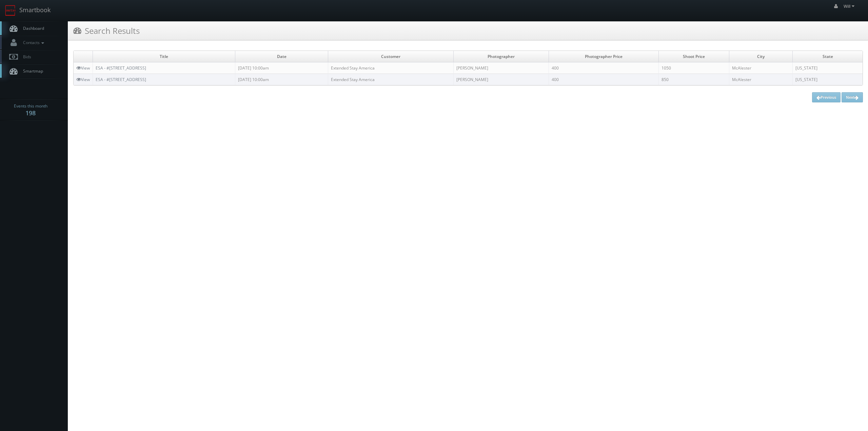  Describe the element at coordinates (390, 56) in the screenshot. I see `td: Customer` at that location.